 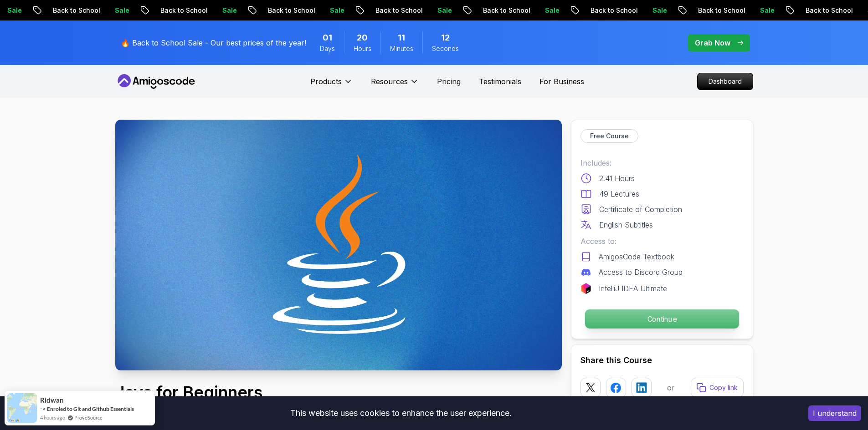 What do you see at coordinates (500, 81) in the screenshot?
I see `a: Testimonials` at bounding box center [500, 81].